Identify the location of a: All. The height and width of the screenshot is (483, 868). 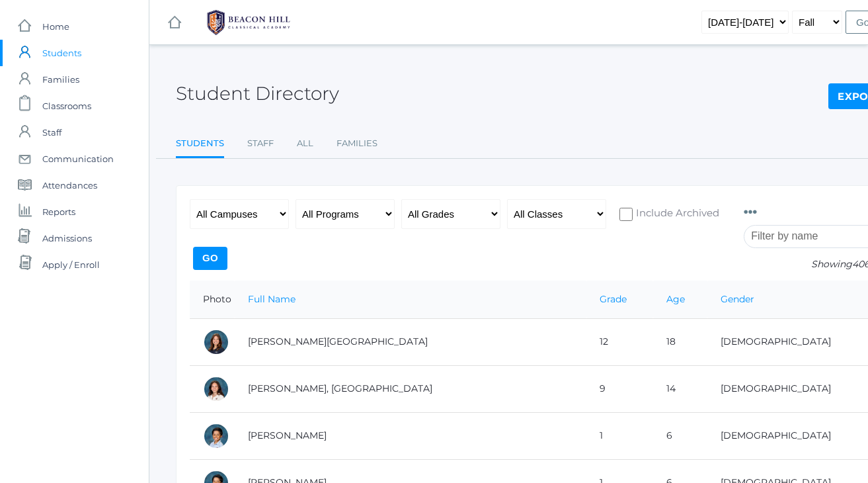
(305, 144).